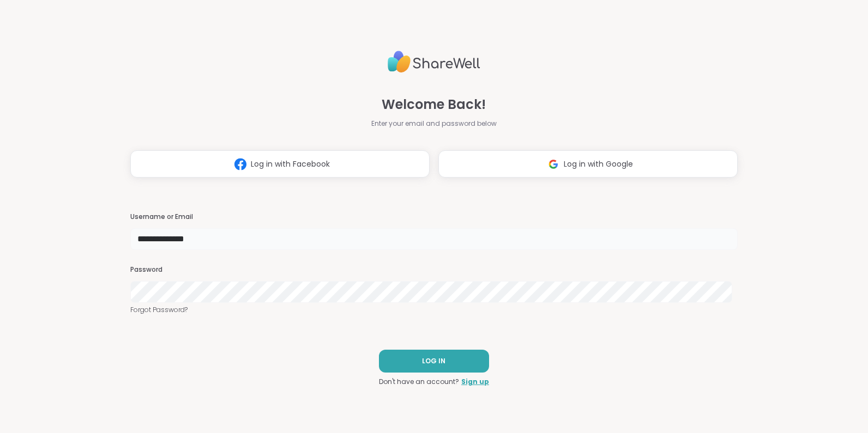 The width and height of the screenshot is (868, 433). I want to click on span: Welcome Back!, so click(433, 105).